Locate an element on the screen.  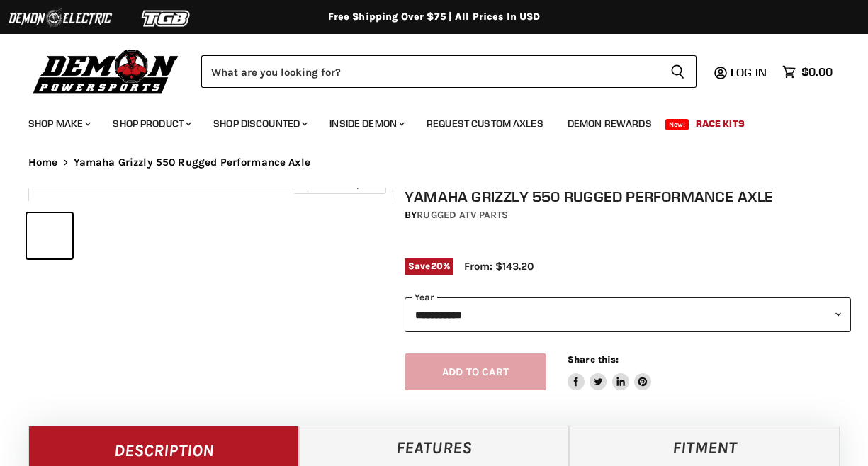
a: Shop Make is located at coordinates (59, 123).